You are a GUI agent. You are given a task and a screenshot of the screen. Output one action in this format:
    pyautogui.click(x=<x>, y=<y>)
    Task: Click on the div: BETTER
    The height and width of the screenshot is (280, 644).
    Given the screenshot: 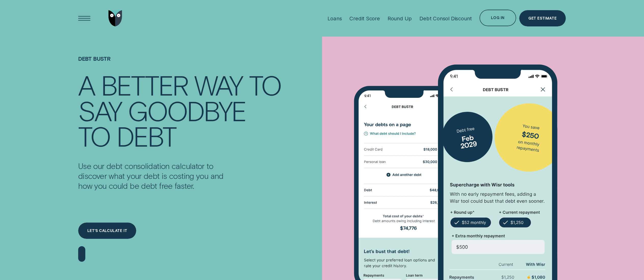 What is the action you would take?
    pyautogui.click(x=144, y=84)
    